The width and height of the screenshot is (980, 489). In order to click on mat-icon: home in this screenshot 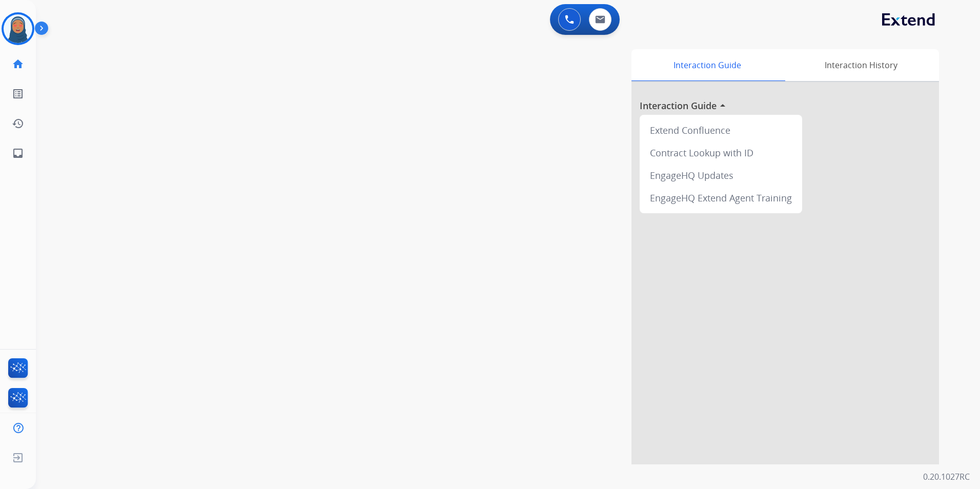, I will do `click(18, 64)`.